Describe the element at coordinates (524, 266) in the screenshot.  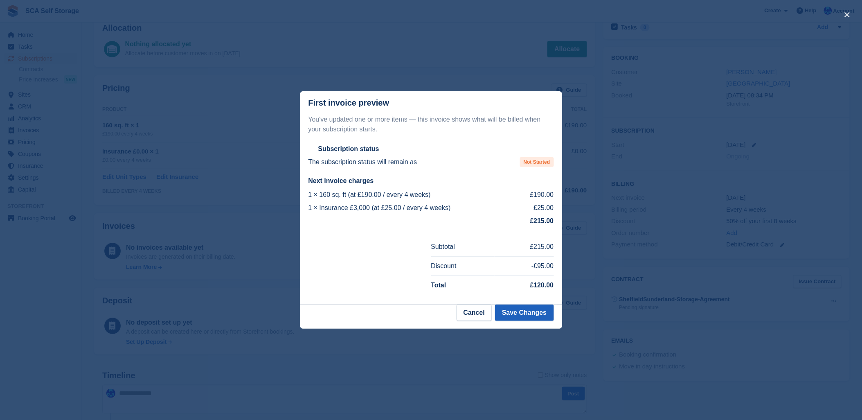
I see `td: -£95.00` at that location.